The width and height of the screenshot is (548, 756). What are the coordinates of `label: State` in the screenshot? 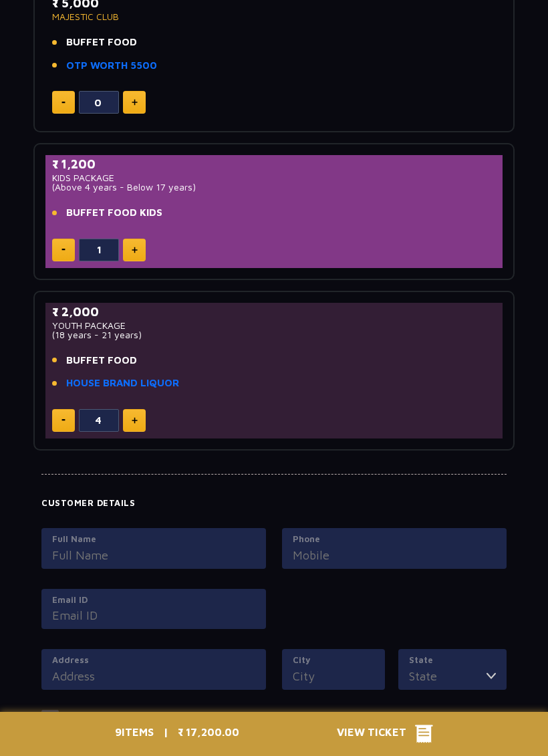 It's located at (453, 661).